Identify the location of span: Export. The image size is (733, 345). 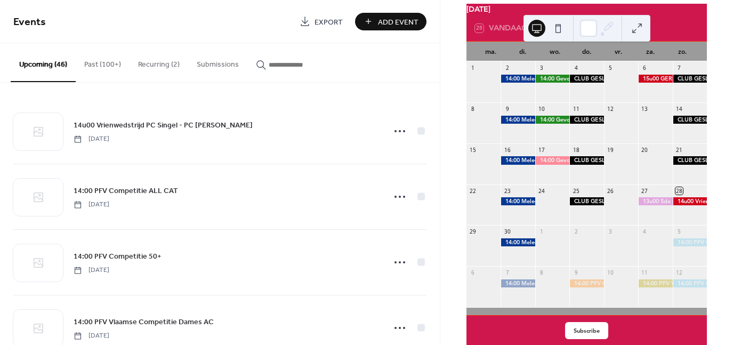
(328, 22).